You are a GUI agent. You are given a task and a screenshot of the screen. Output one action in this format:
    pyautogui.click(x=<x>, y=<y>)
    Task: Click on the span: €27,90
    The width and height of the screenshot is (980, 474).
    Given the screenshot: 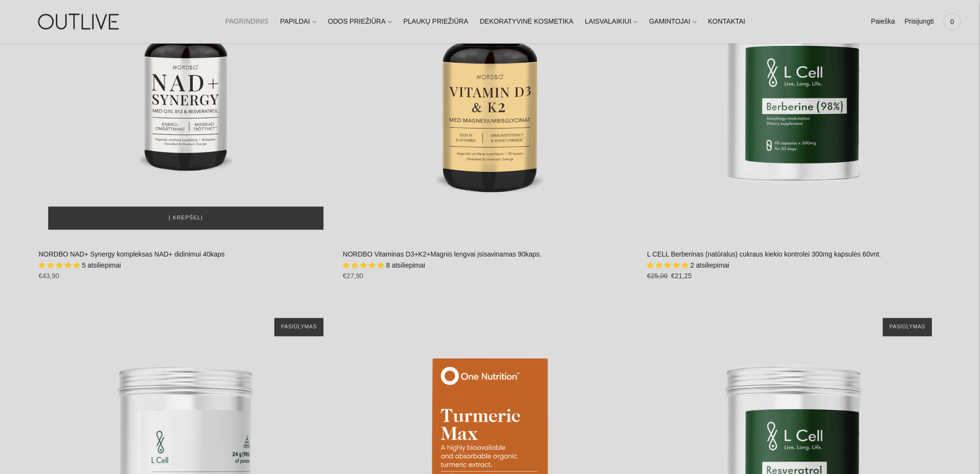 What is the action you would take?
    pyautogui.click(x=353, y=275)
    